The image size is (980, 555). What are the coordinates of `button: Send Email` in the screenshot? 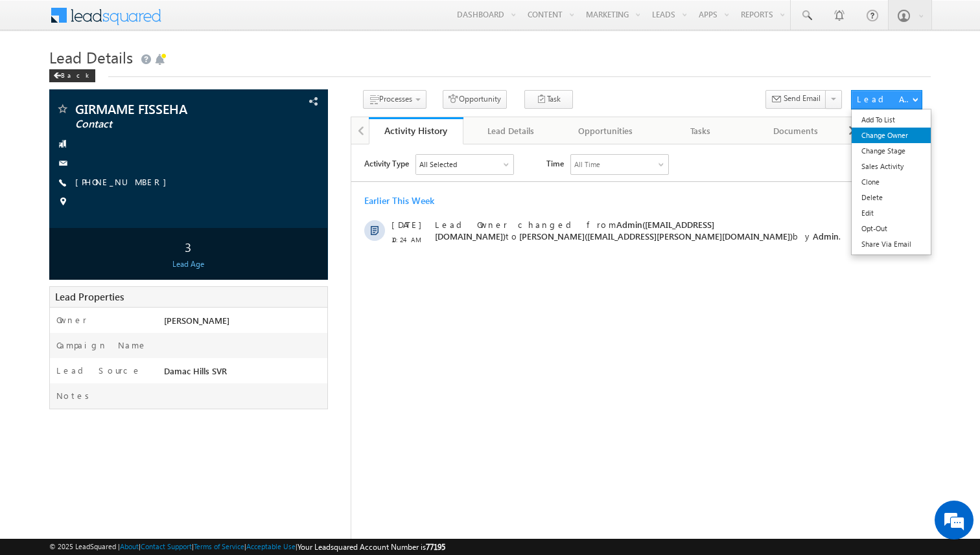 It's located at (796, 99).